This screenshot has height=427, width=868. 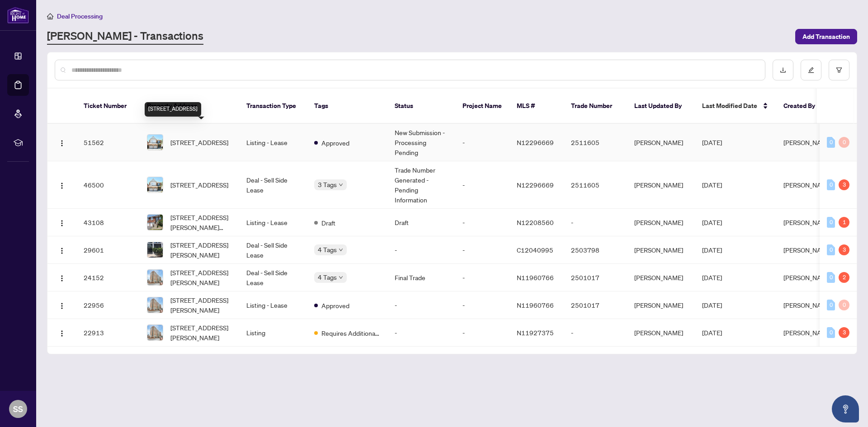 I want to click on span: N12208560, so click(x=535, y=222).